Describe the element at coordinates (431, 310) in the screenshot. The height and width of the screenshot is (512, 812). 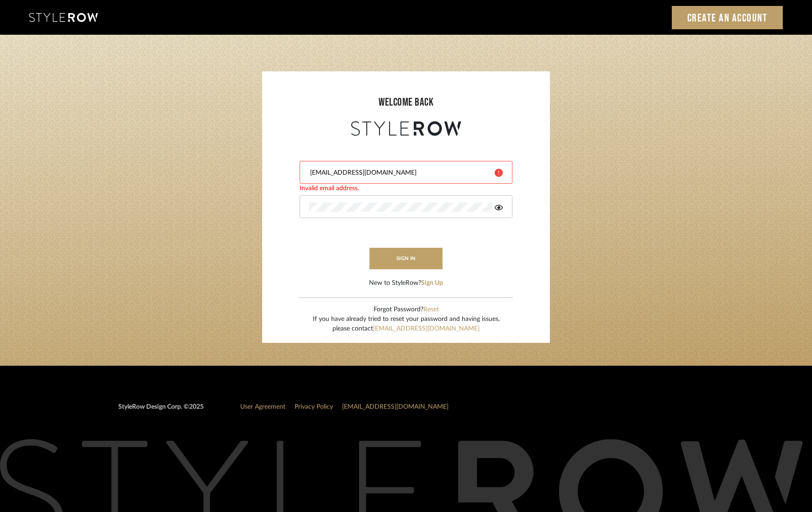
I see `button: Reset` at that location.